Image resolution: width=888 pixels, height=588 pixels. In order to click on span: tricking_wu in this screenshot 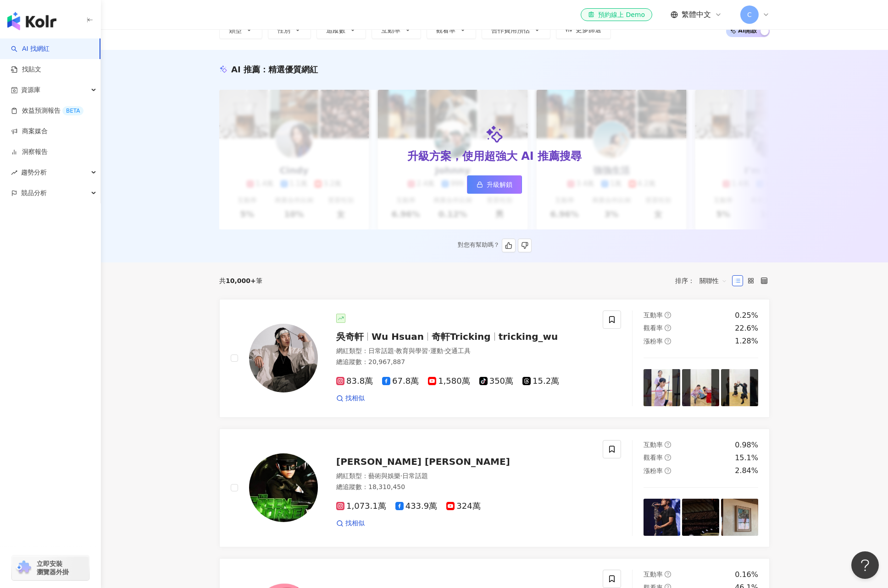, I will do `click(529, 337)`.